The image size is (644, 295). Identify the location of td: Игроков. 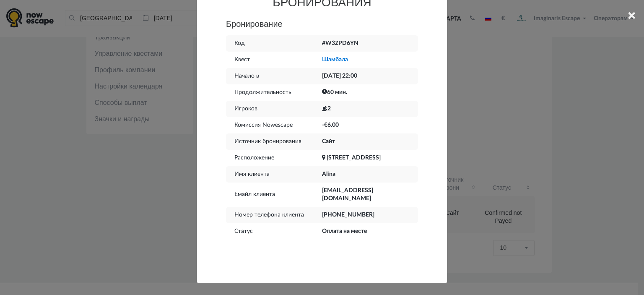
(274, 109).